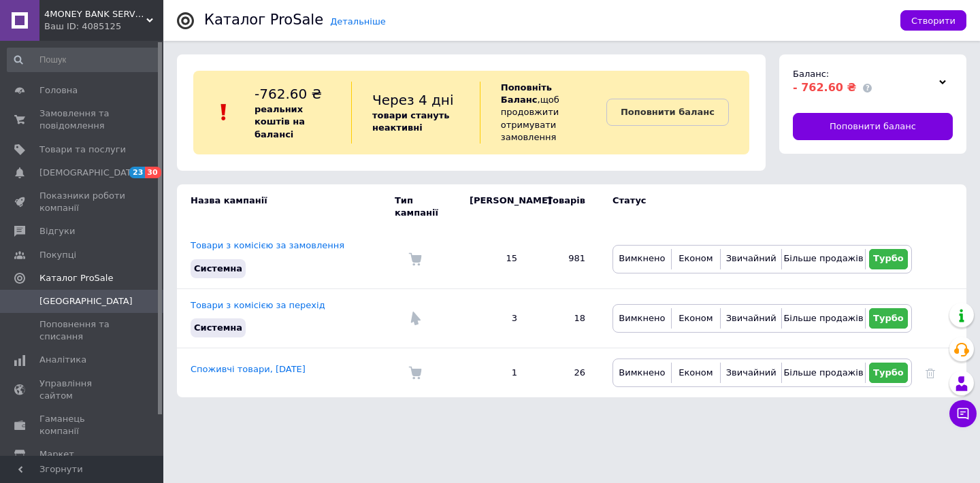 The image size is (980, 483). What do you see at coordinates (59, 90) in the screenshot?
I see `span: Головна` at bounding box center [59, 90].